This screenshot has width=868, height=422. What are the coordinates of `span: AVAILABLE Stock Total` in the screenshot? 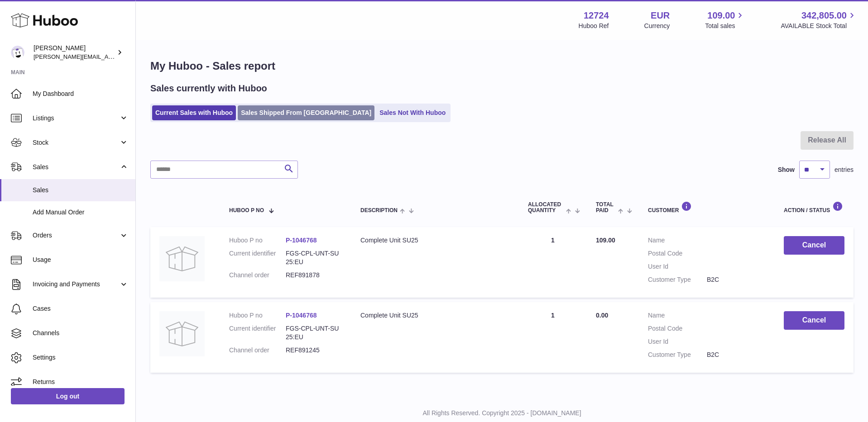 It's located at (819, 26).